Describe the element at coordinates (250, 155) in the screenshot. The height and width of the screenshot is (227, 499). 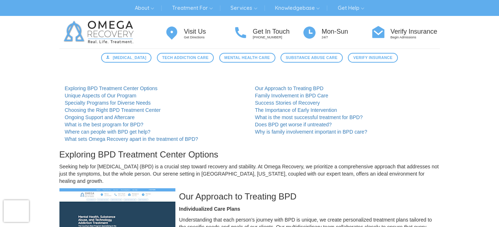
I see `h3: Exploring BPD Treatment Center Options` at that location.